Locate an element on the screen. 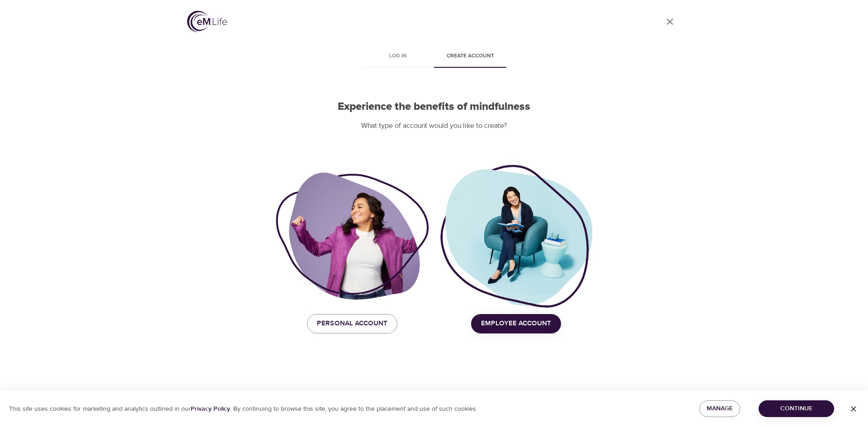 The image size is (868, 427). button: Continue is located at coordinates (796, 408).